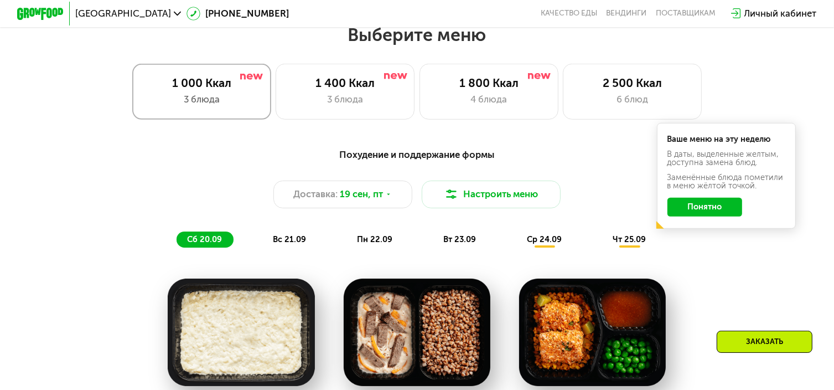 The width and height of the screenshot is (834, 390). What do you see at coordinates (489, 99) in the screenshot?
I see `div: 4 блюда` at bounding box center [489, 99].